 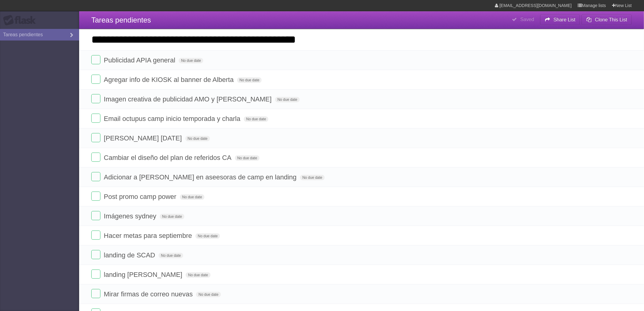 What do you see at coordinates (130, 216) in the screenshot?
I see `span: Imágenes sydney` at bounding box center [130, 216].